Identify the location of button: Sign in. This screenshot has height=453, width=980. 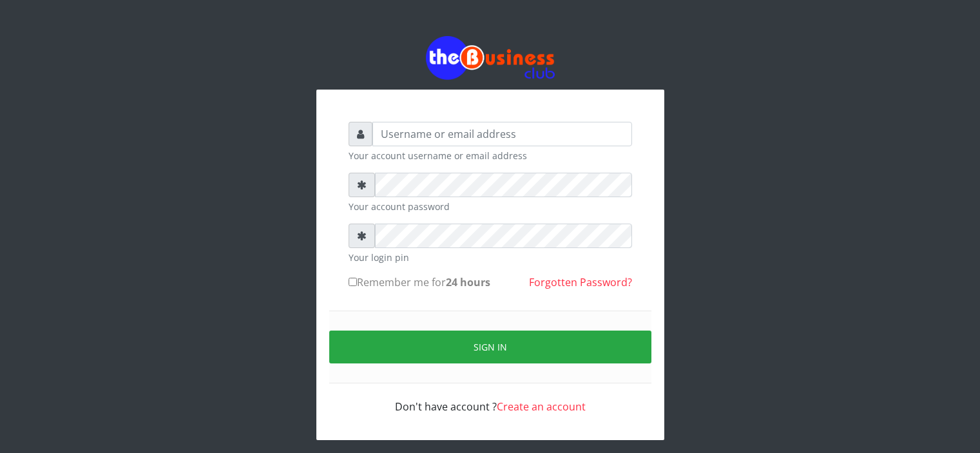
(490, 347).